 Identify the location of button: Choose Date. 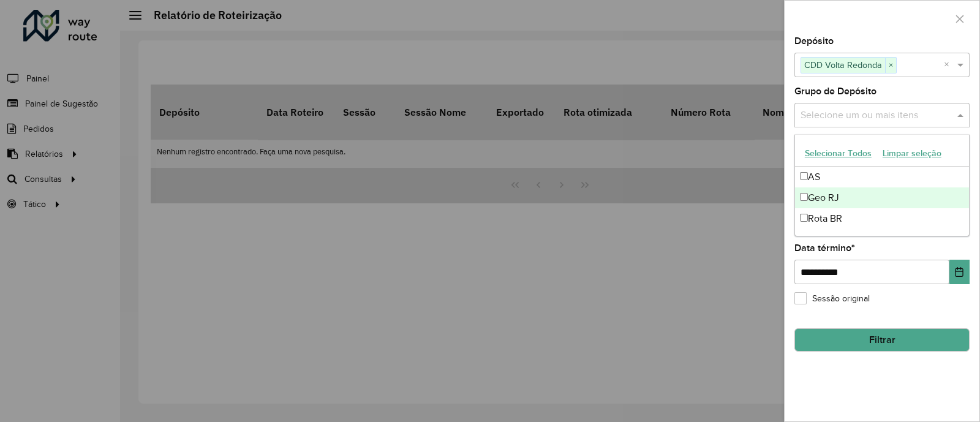
(959, 271).